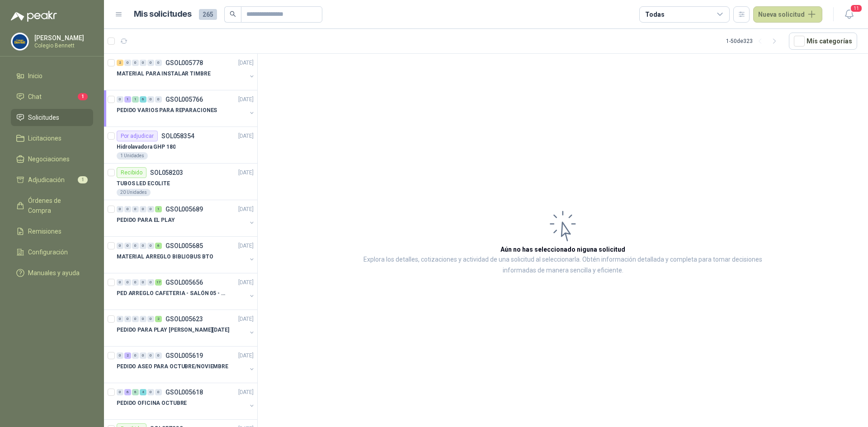 This screenshot has height=427, width=868. I want to click on div: Recibido, so click(132, 173).